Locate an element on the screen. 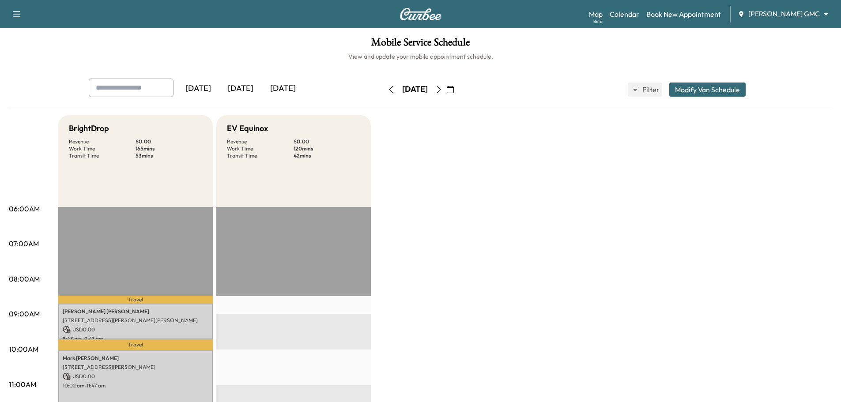 The width and height of the screenshot is (841, 402). a: MapBeta is located at coordinates (595, 14).